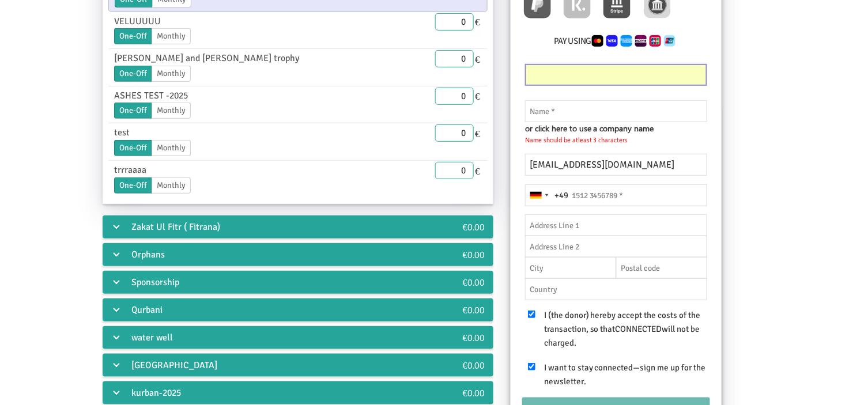 The height and width of the screenshot is (405, 868). What do you see at coordinates (571, 268) in the screenshot?
I see `input: City` at bounding box center [571, 268].